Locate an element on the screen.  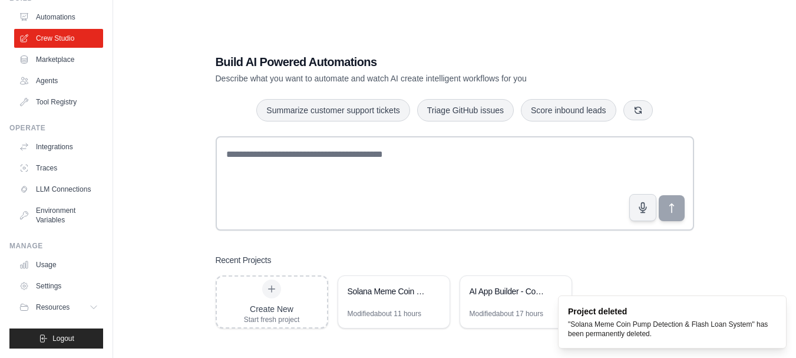
h3: Recent Projects is located at coordinates (243, 260).